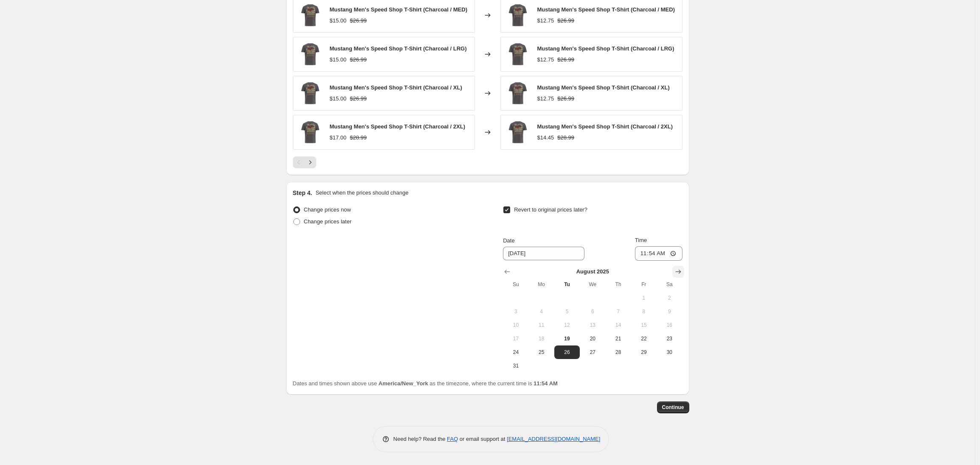 The width and height of the screenshot is (980, 465). Describe the element at coordinates (516, 366) in the screenshot. I see `button: Sunday August 31 2025` at that location.